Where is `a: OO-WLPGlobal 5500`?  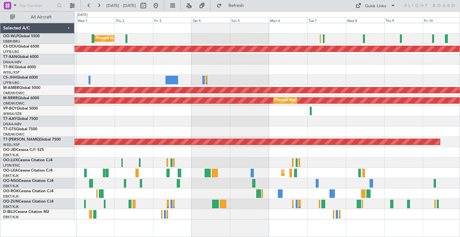
a: OO-WLPGlobal 5500 is located at coordinates (21, 36).